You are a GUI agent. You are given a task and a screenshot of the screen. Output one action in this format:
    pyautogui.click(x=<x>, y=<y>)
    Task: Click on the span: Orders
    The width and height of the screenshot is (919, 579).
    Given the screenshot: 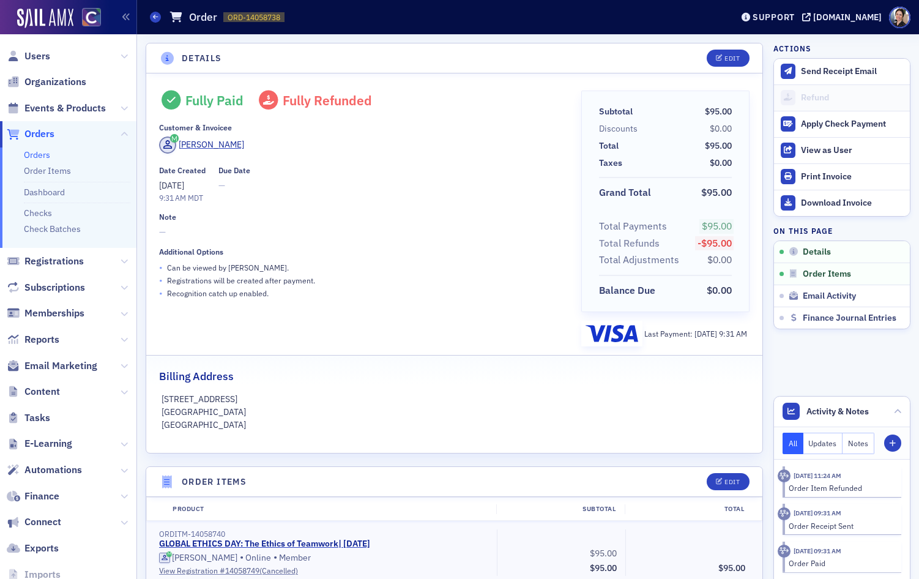 What is the action you would take?
    pyautogui.click(x=39, y=134)
    